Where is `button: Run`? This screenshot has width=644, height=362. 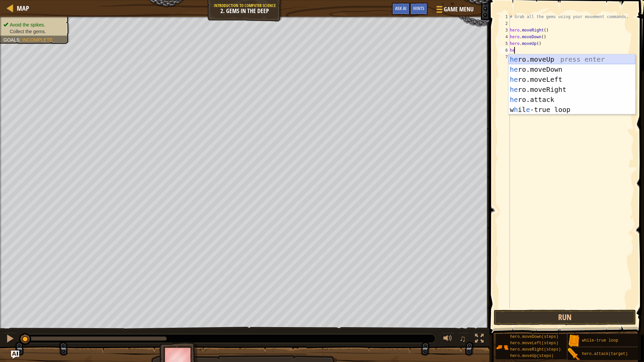 button: Run is located at coordinates (565, 317).